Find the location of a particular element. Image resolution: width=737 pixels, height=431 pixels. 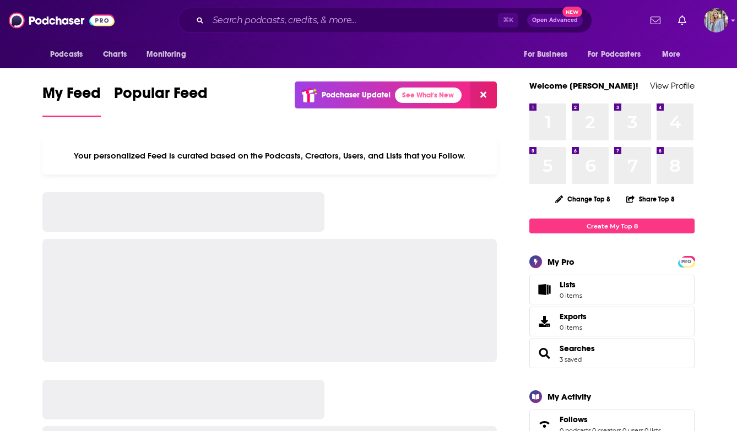

span: My Feed is located at coordinates (72, 96).